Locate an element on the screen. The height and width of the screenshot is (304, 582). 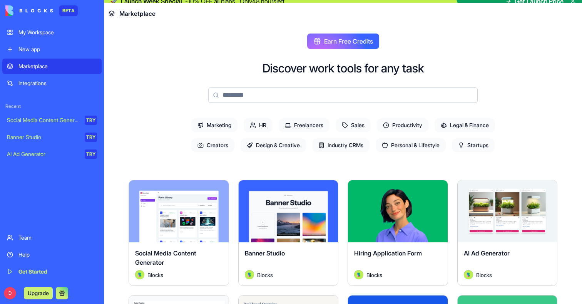
div: New app is located at coordinates (58, 49).